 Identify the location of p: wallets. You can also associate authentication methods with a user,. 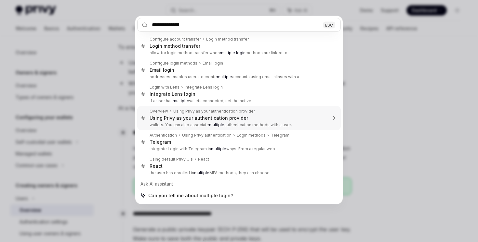
(238, 125).